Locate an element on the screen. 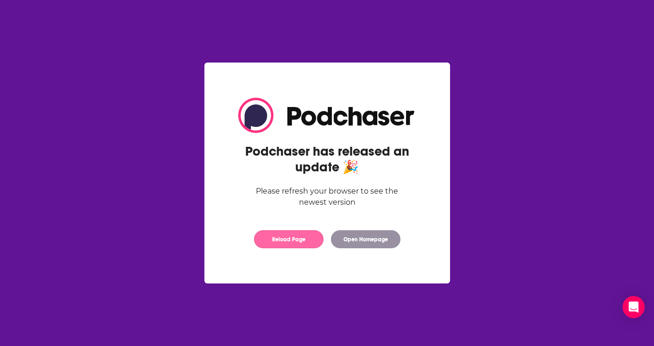  div: Open Intercom Messenger is located at coordinates (633, 307).